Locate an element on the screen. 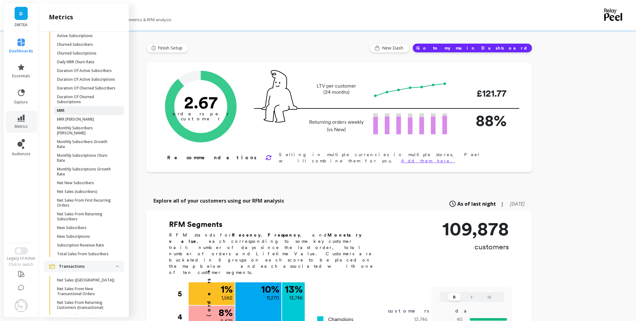 The image size is (636, 321). p: Net Sales From New Transactional Orders is located at coordinates (87, 291).